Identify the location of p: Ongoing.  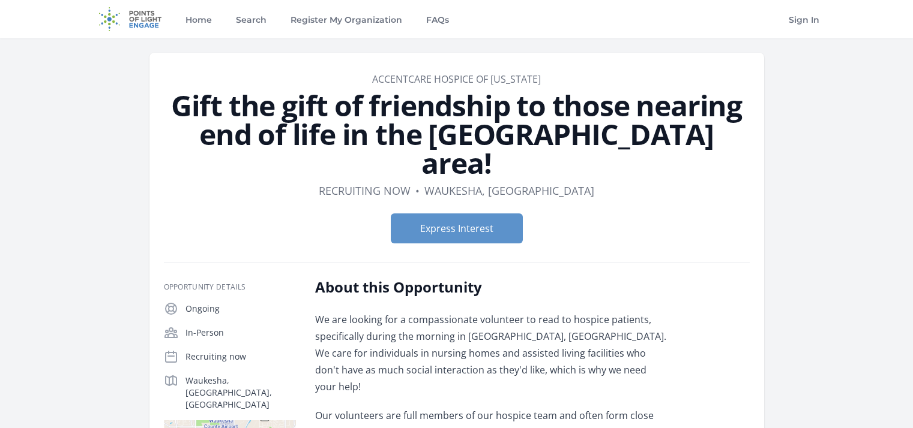
(241, 309).